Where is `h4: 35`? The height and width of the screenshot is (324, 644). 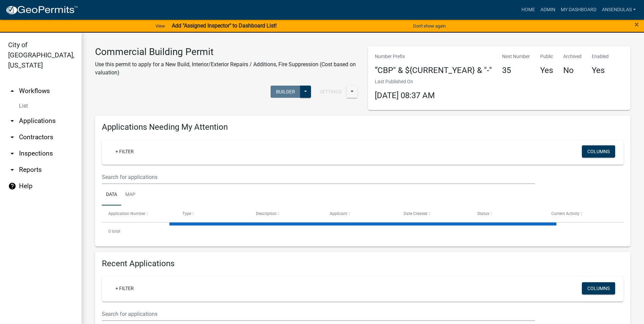
h4: 35 is located at coordinates (516, 71).